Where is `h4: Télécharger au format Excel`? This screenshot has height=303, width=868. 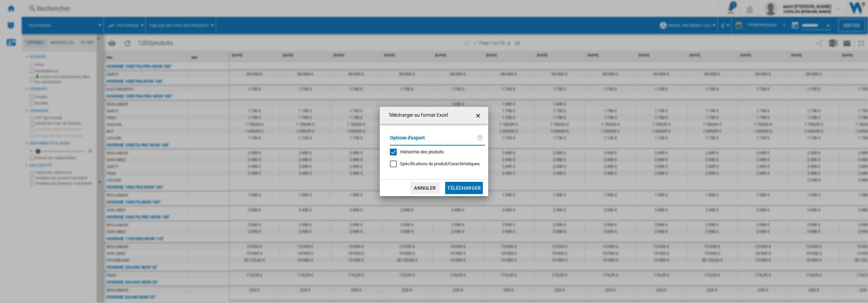
h4: Télécharger au format Excel is located at coordinates (416, 115).